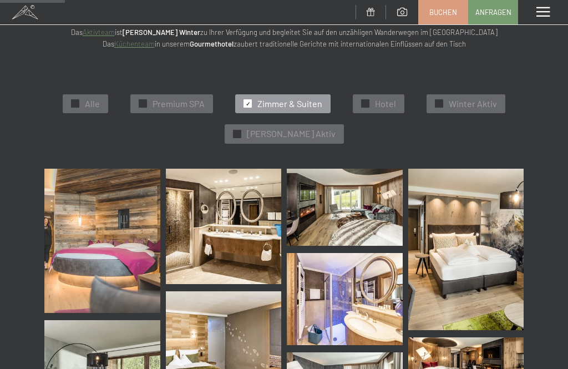  Describe the element at coordinates (443, 12) in the screenshot. I see `span: Buchen` at that location.